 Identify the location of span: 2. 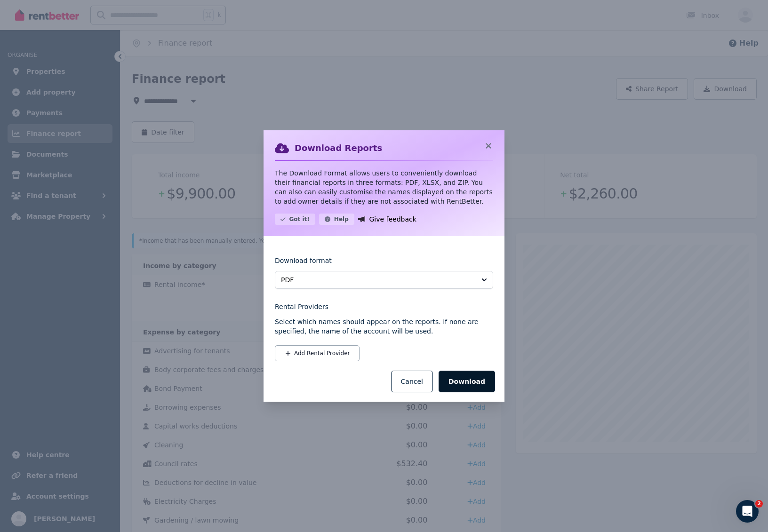
(759, 504).